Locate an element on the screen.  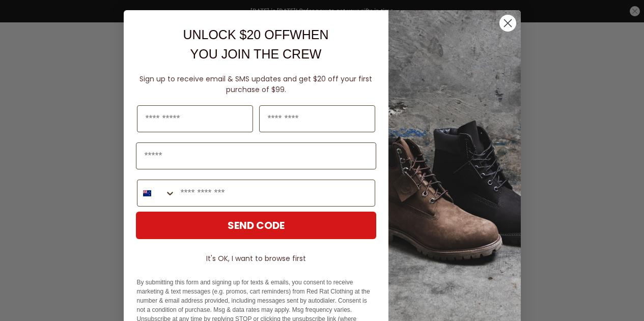
span: UNLOCK $20 OFF is located at coordinates (236, 34).